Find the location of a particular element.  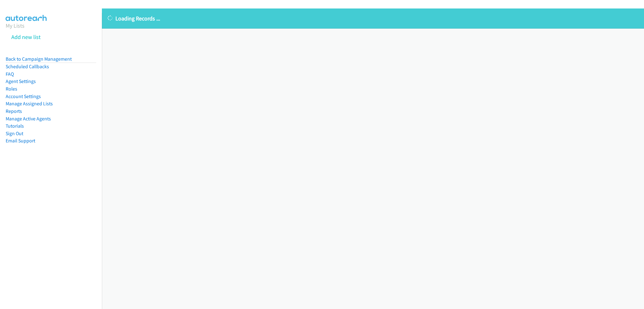

a: FAQ is located at coordinates (10, 74).